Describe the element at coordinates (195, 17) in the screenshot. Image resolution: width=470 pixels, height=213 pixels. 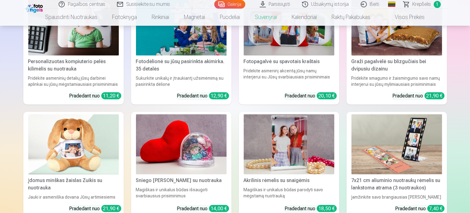
I see `a: Magnetai` at that location.